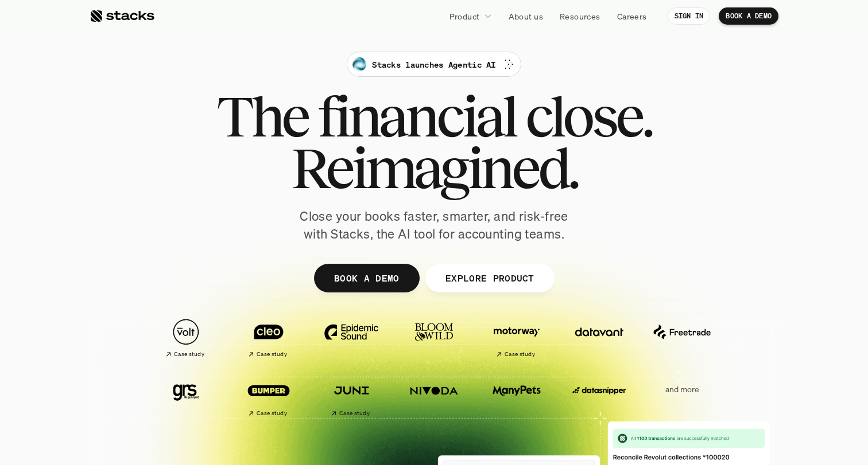  Describe the element at coordinates (580, 16) in the screenshot. I see `a: Resources` at that location.